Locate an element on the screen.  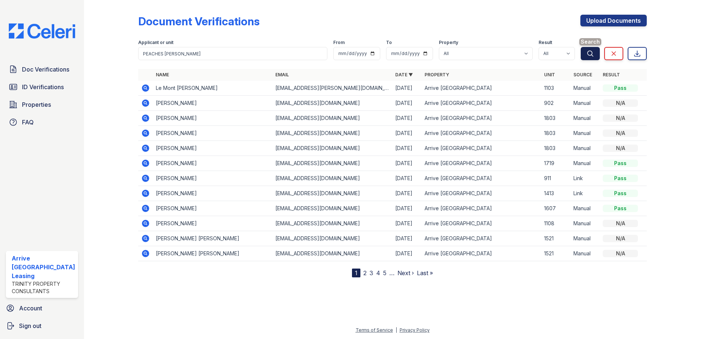
a: Properties is located at coordinates (42, 105).